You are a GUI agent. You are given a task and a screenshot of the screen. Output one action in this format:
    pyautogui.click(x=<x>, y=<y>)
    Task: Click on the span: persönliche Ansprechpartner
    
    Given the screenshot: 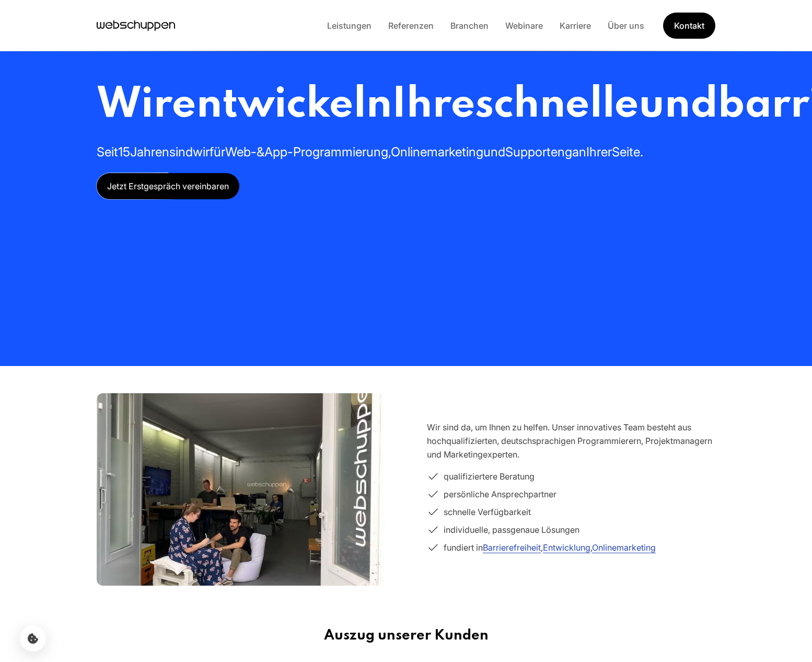 What is the action you would take?
    pyautogui.click(x=500, y=494)
    